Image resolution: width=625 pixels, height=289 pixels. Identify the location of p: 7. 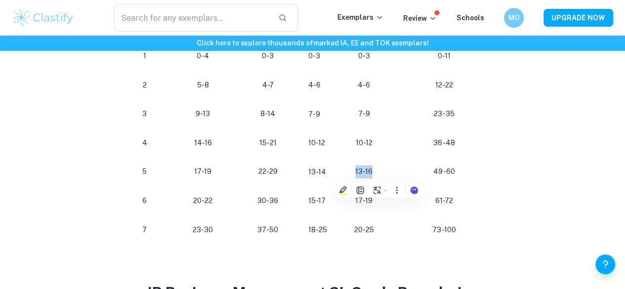
(145, 230).